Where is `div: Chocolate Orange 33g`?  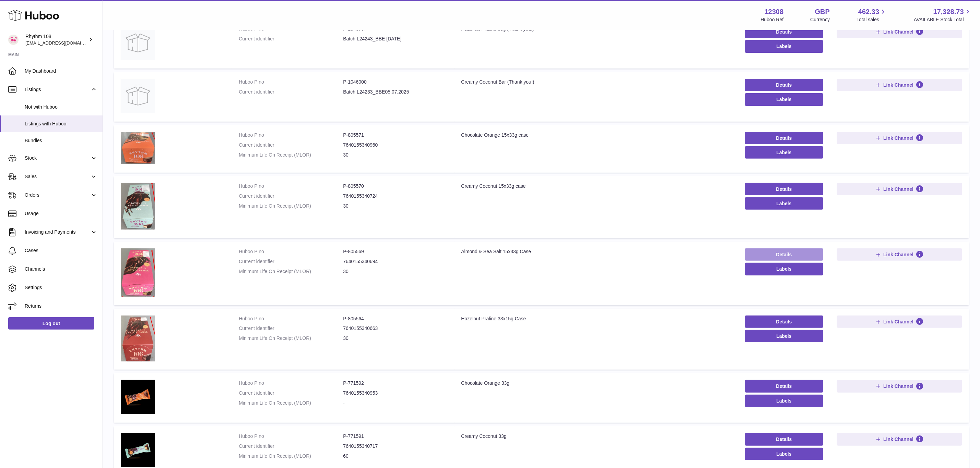 div: Chocolate Orange 33g is located at coordinates (596, 383).